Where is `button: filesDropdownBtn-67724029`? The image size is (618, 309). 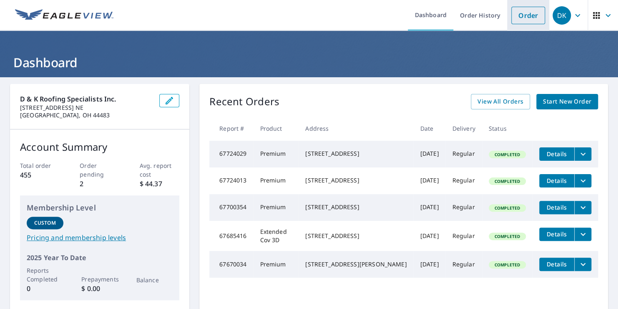
button: filesDropdownBtn-67724029 is located at coordinates (583, 154).